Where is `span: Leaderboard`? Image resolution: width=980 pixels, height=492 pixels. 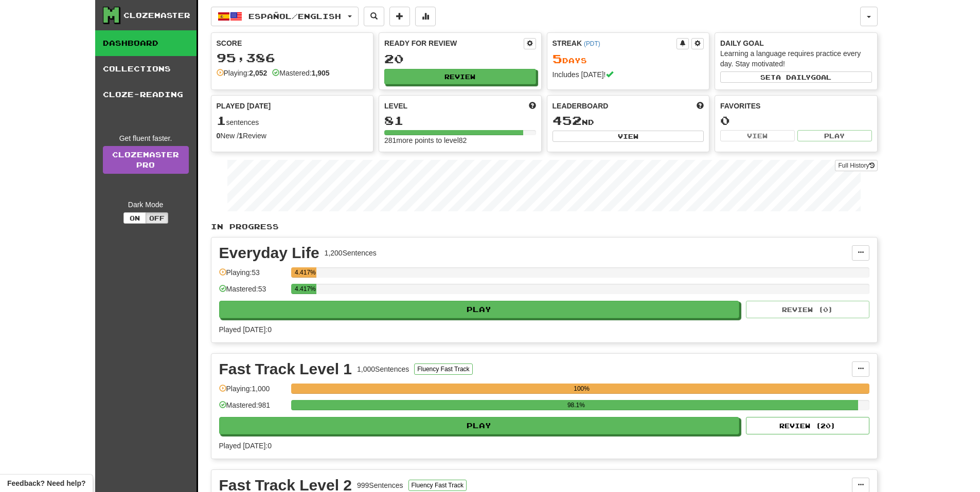 span: Leaderboard is located at coordinates (580, 106).